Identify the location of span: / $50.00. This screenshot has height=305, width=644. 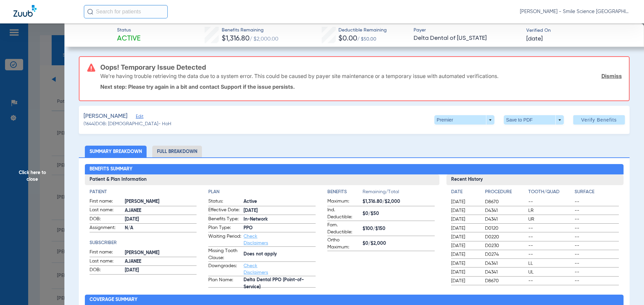
(367, 39).